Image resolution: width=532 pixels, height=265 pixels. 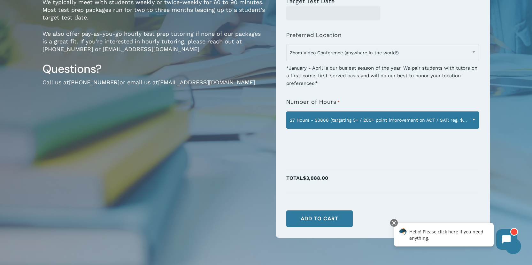 I want to click on p: We also offer pay-as-you-go hourly test prep tutoring if none of our packages is a great fit. If ..., so click(x=154, y=46).